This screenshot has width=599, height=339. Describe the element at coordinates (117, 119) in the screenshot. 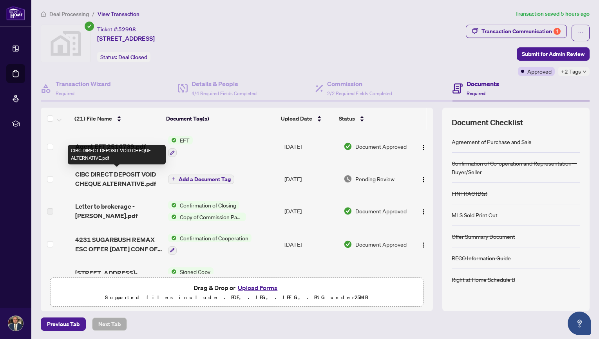

I see `th: (21) File Name` at that location.